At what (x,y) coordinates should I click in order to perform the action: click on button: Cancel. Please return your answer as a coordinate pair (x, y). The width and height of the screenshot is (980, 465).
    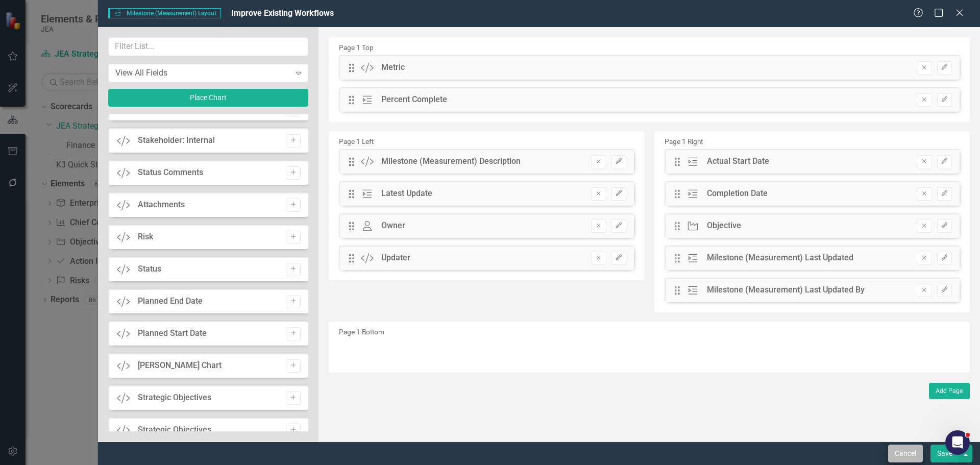
    Looking at the image, I should click on (905, 453).